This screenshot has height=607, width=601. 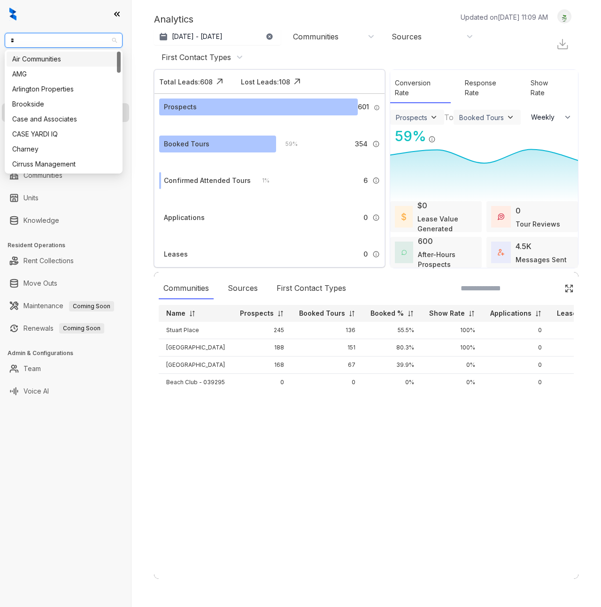 I want to click on div: Cirruss Management, so click(x=63, y=164).